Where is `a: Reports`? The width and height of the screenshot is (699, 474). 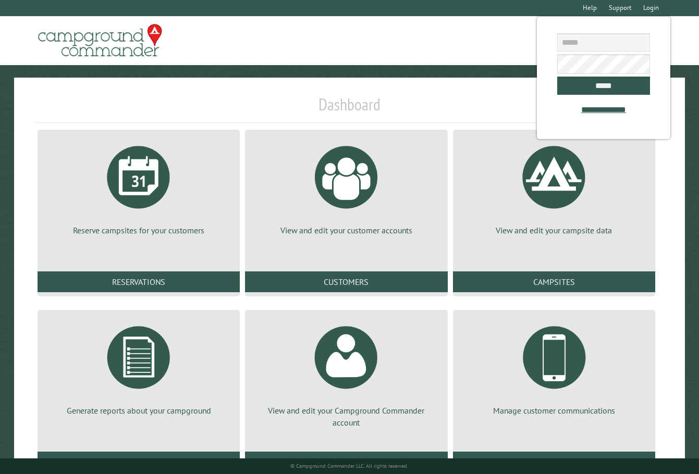 a: Reports is located at coordinates (139, 462).